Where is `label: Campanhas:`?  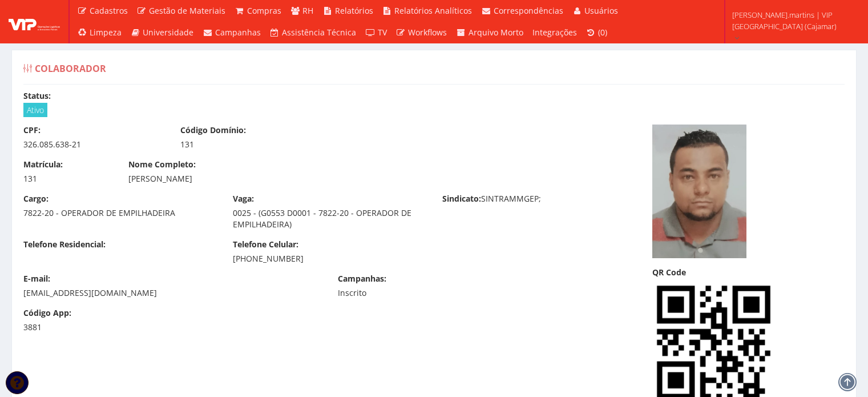 label: Campanhas: is located at coordinates (362, 279).